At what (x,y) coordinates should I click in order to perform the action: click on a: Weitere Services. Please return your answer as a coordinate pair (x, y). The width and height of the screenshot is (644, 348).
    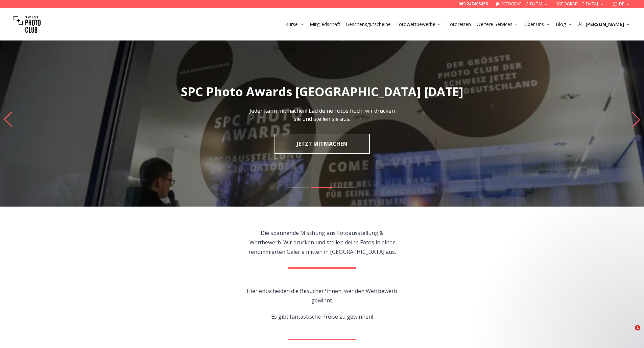
    Looking at the image, I should click on (498, 25).